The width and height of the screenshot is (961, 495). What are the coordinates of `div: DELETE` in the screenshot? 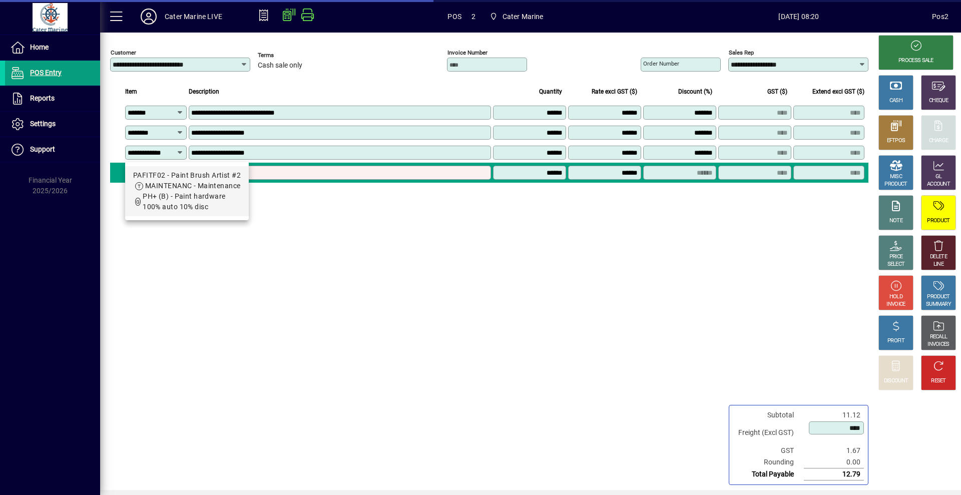 It's located at (938, 257).